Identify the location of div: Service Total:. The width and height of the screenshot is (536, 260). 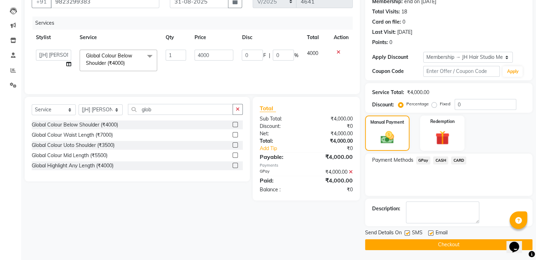
(388, 92).